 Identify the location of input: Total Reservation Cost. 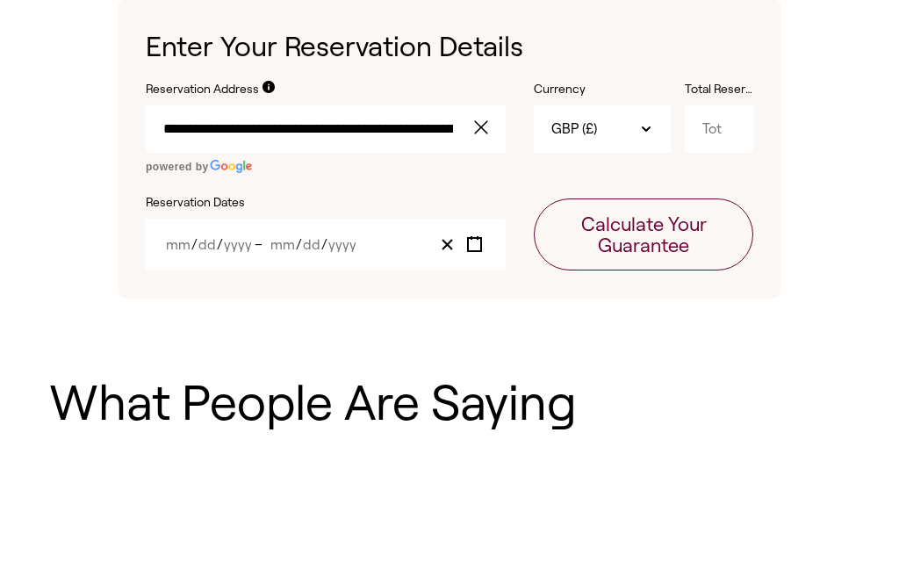
(719, 129).